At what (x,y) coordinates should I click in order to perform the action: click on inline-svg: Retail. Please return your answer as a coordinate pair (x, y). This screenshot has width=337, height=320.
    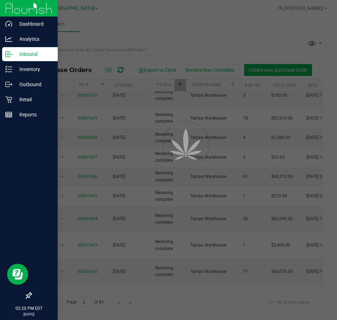
    Looking at the image, I should click on (9, 99).